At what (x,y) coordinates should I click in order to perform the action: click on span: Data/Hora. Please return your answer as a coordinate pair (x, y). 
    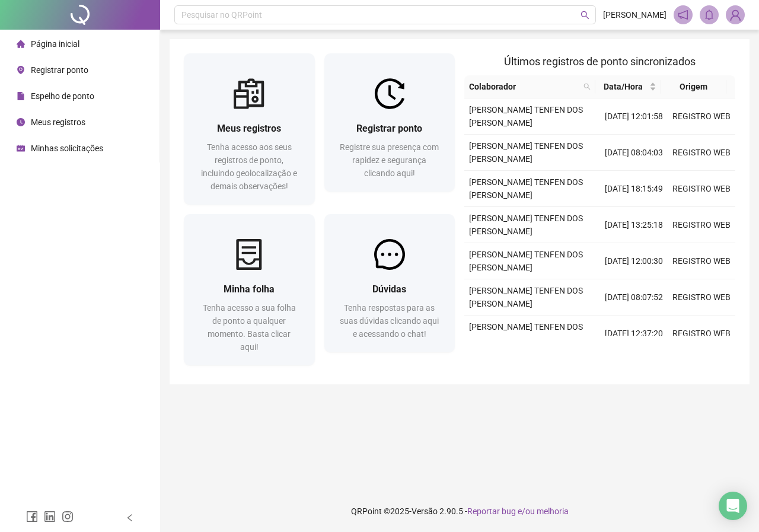
    Looking at the image, I should click on (623, 87).